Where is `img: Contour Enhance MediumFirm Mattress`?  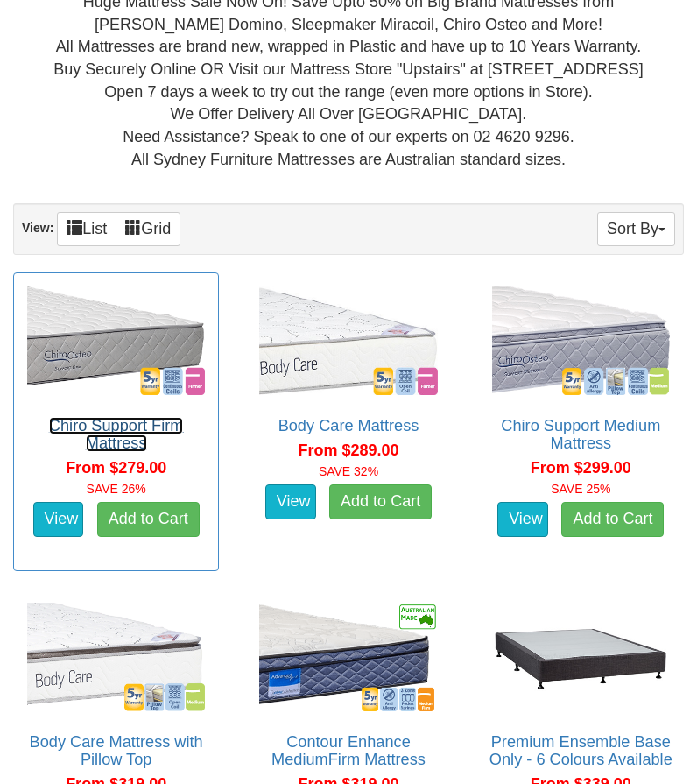 img: Contour Enhance MediumFirm Mattress is located at coordinates (348, 657).